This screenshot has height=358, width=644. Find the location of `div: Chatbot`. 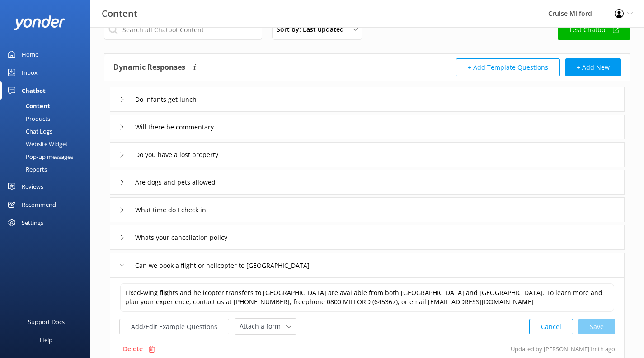

div: Chatbot is located at coordinates (33, 90).